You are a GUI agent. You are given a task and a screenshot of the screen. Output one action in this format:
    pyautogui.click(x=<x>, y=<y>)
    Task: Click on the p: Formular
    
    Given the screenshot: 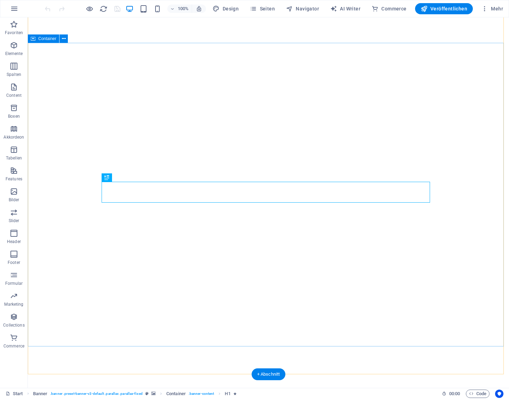 What is the action you would take?
    pyautogui.click(x=14, y=283)
    